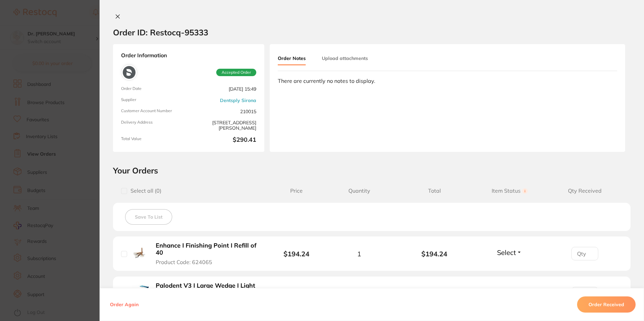 This screenshot has height=321, width=644. I want to click on h2: Order ID: Restocq- 95333, so click(160, 32).